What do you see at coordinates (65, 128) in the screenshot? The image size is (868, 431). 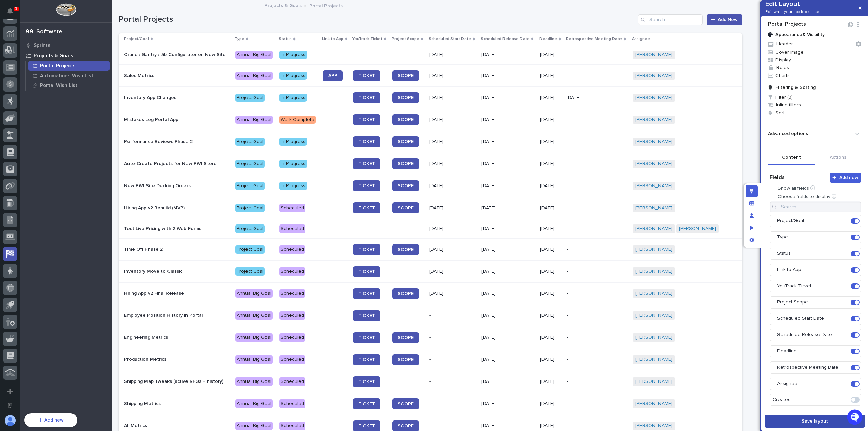 I see `a: Powered byPylon` at bounding box center [65, 128].